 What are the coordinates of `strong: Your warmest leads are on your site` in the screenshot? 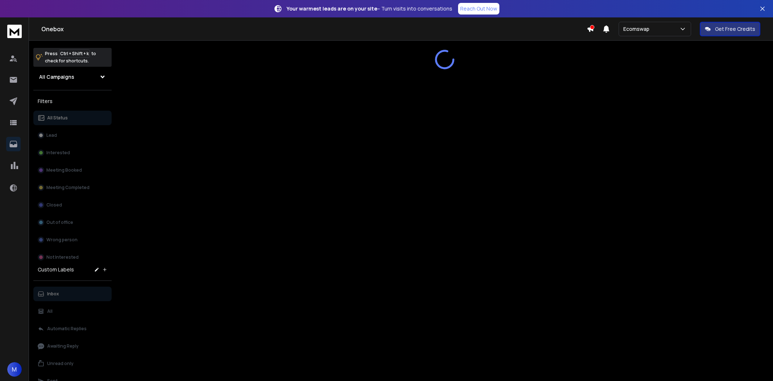 It's located at (332, 8).